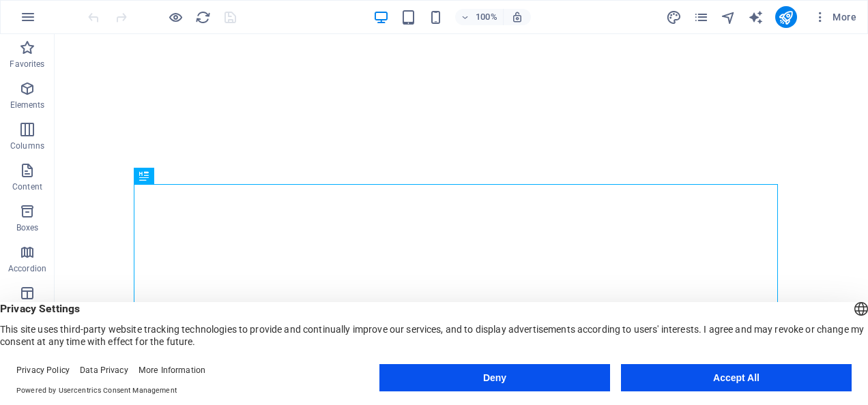 This screenshot has height=405, width=868. I want to click on h6: 100%, so click(486, 17).